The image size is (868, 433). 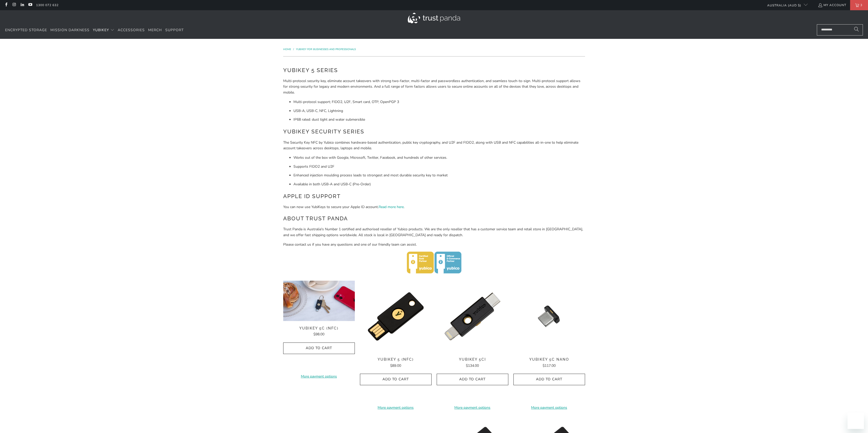 What do you see at coordinates (472, 316) in the screenshot?
I see `img: YubiKey 5Ci - Trust Panda` at bounding box center [472, 316].